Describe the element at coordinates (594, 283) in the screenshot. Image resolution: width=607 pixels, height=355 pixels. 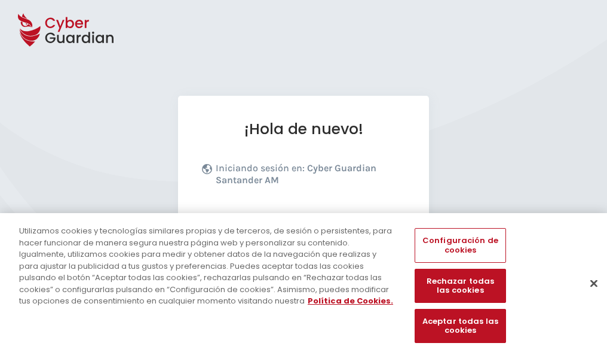
I see `button: Cerrar` at that location.